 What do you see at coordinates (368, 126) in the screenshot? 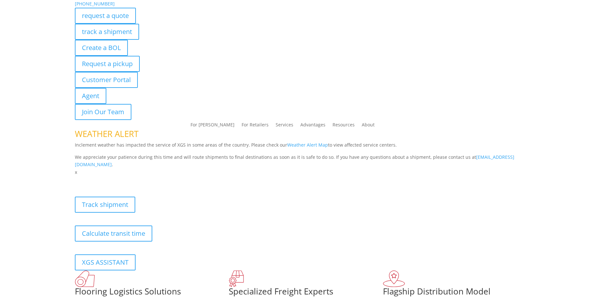
I see `a: About` at bounding box center [368, 126].